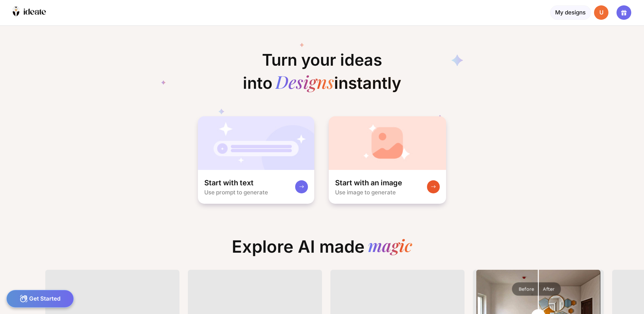  What do you see at coordinates (571, 13) in the screenshot?
I see `div: My designs` at bounding box center [571, 13].